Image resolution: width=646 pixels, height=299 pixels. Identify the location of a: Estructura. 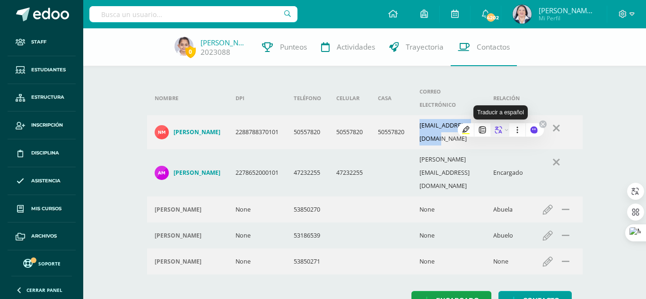
(42, 98).